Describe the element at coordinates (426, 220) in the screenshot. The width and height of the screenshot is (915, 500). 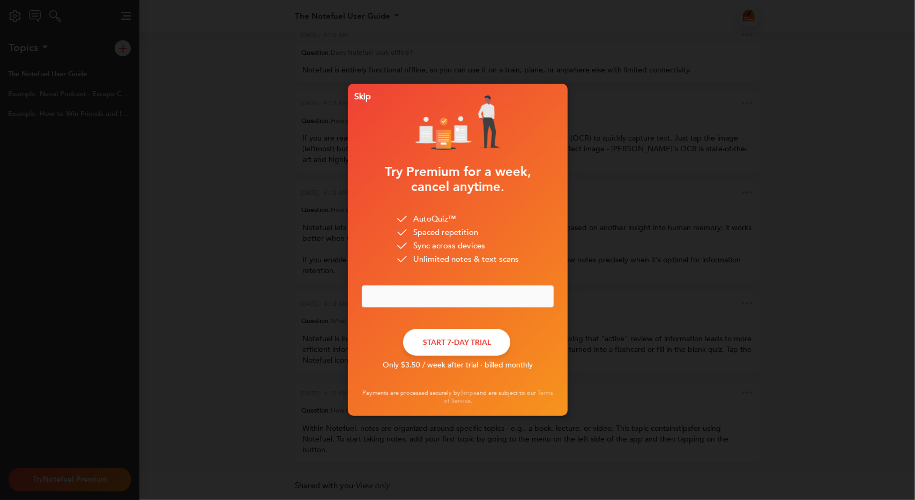
I see `div: AutoQuiz™` at that location.